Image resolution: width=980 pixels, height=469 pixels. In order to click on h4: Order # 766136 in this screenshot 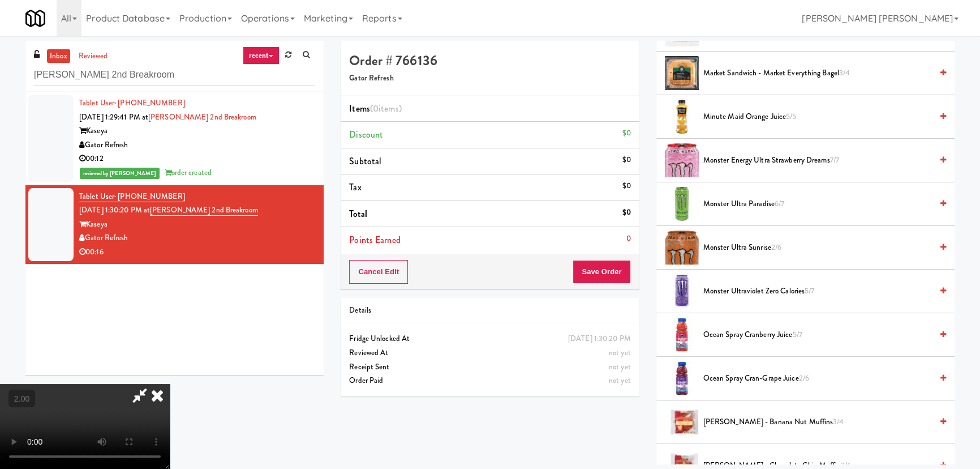, I will do `click(489, 61)`.